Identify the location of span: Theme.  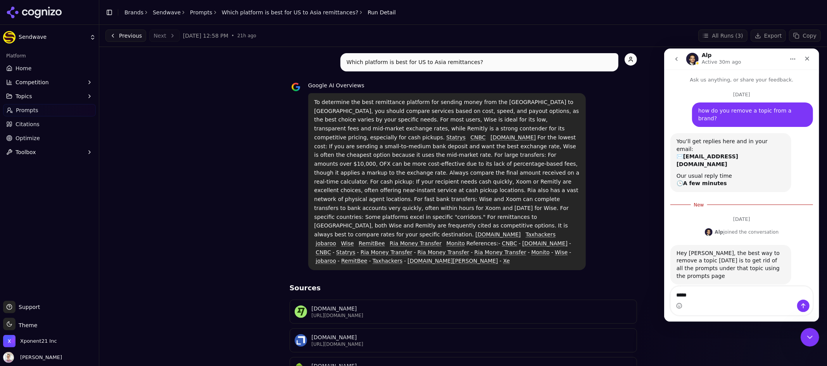
(26, 325).